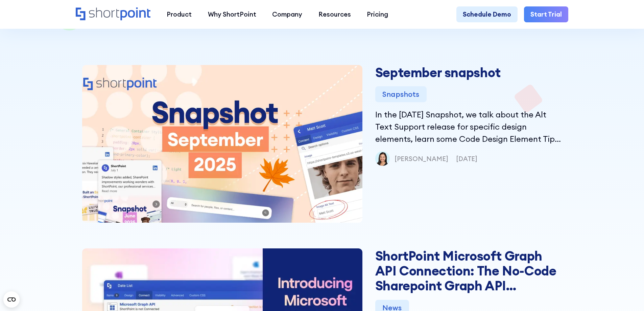 The width and height of the screenshot is (644, 311). Describe the element at coordinates (378, 14) in the screenshot. I see `a: Pricing` at that location.